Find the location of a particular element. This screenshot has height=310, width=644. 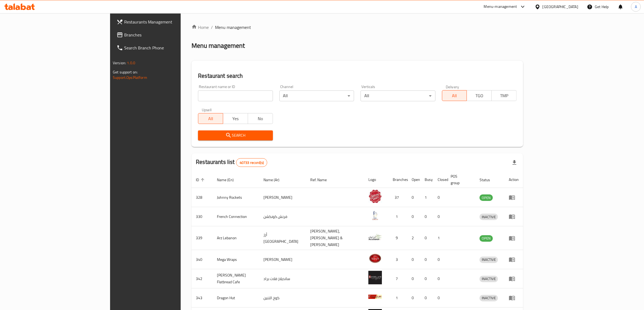

span: Get support on: is located at coordinates (125, 72).